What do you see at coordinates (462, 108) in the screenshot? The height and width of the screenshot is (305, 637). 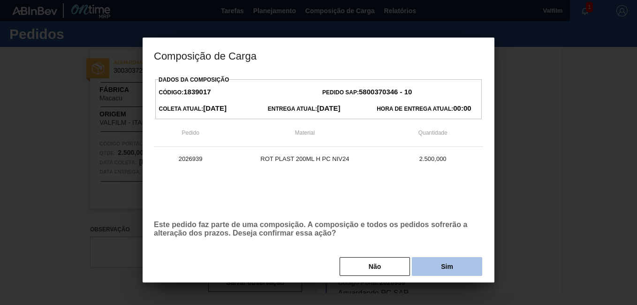 I see `strong: 00:00` at bounding box center [462, 108].